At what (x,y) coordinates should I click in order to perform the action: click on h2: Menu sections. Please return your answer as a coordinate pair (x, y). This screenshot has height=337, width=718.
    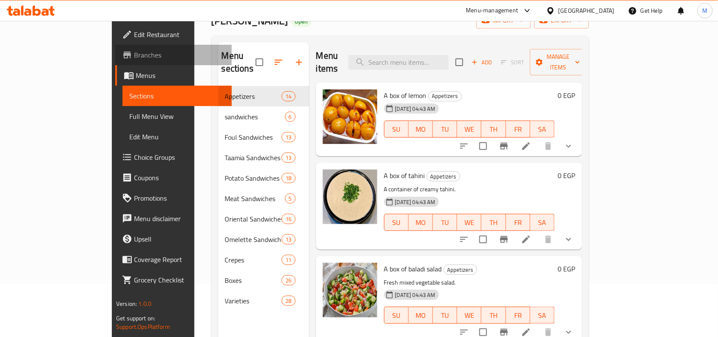
    Looking at the image, I should click on (239, 62).